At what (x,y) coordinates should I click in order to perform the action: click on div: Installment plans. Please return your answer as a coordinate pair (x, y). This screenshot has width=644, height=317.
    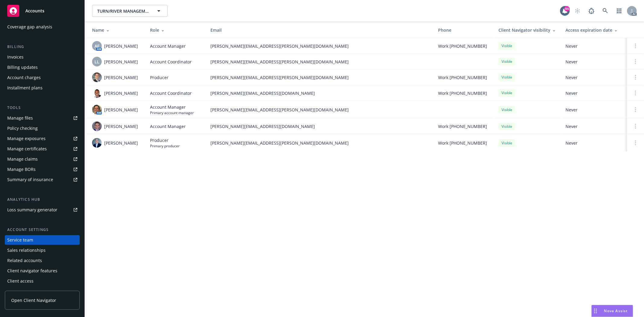
    Looking at the image, I should click on (25, 88).